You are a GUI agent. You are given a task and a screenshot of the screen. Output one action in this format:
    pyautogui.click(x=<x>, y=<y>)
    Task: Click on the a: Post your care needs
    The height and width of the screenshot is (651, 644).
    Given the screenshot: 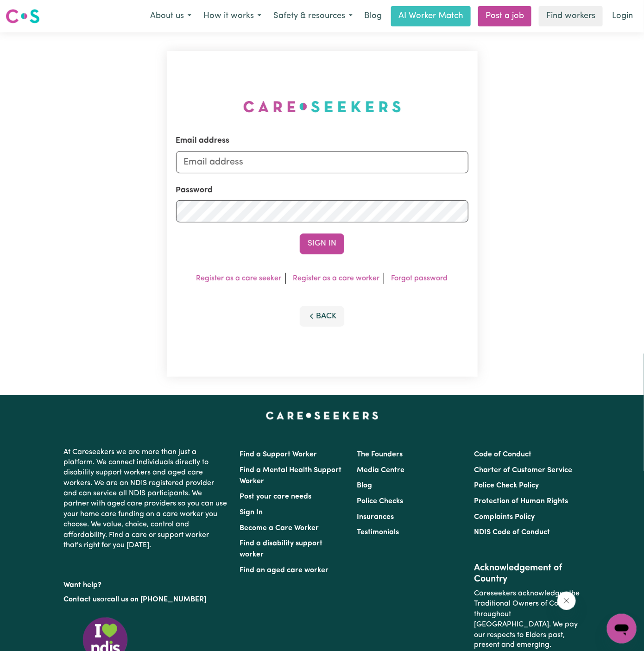 What is the action you would take?
    pyautogui.click(x=275, y=497)
    